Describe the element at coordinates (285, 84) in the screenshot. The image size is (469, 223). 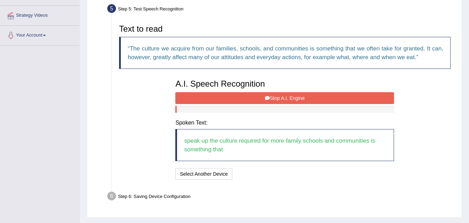
I see `h3: A.I. Speech Recognition` at that location.